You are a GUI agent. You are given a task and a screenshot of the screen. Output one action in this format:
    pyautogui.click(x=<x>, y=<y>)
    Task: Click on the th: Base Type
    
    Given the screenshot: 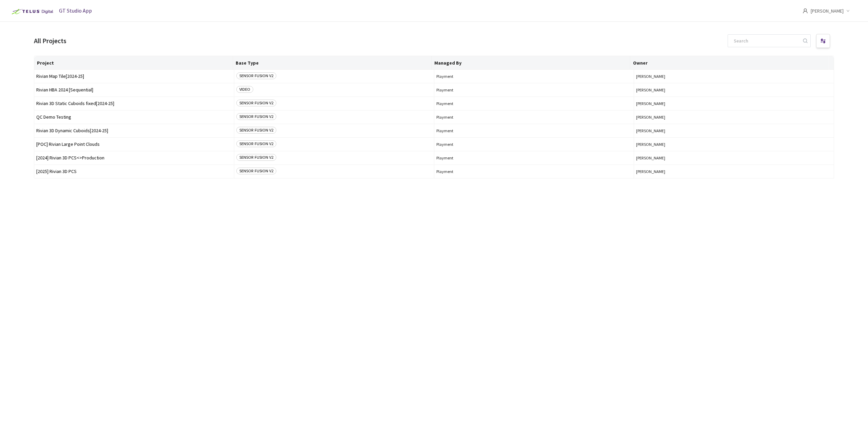 What is the action you would take?
    pyautogui.click(x=332, y=63)
    